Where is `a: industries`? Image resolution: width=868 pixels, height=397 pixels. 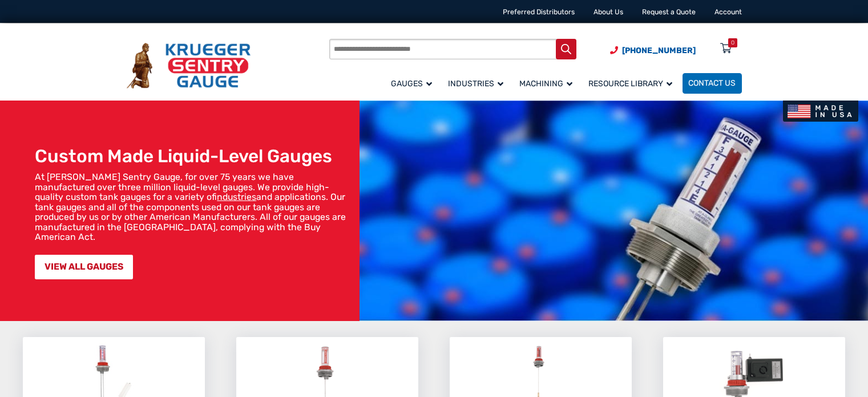
a: industries is located at coordinates (236, 197).